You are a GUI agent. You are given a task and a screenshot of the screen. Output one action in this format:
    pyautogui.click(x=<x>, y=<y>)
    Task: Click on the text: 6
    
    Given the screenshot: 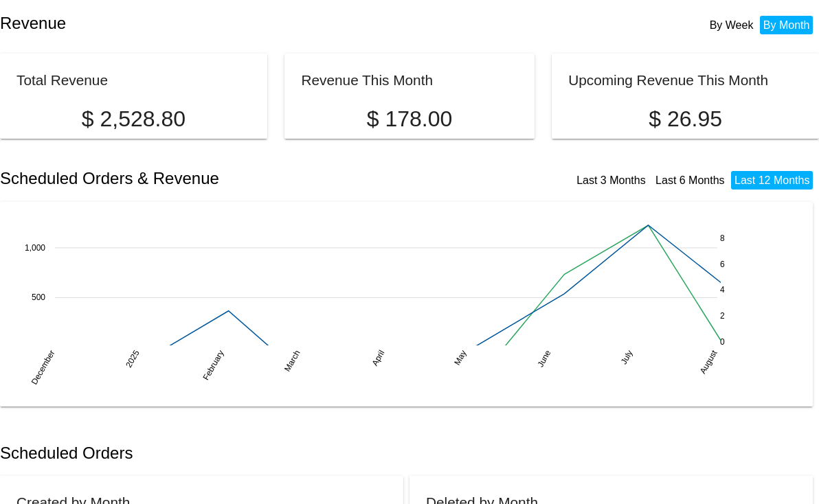 What is the action you would take?
    pyautogui.click(x=722, y=264)
    